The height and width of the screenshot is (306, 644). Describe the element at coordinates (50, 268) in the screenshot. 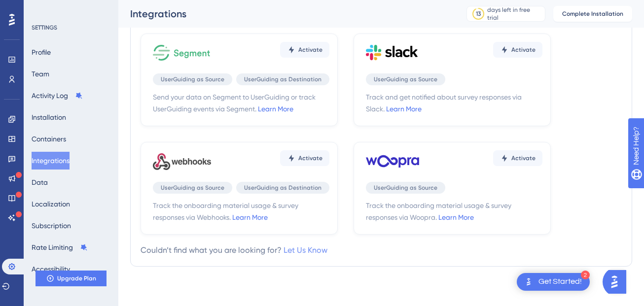

I see `button: Accessibility` at that location.